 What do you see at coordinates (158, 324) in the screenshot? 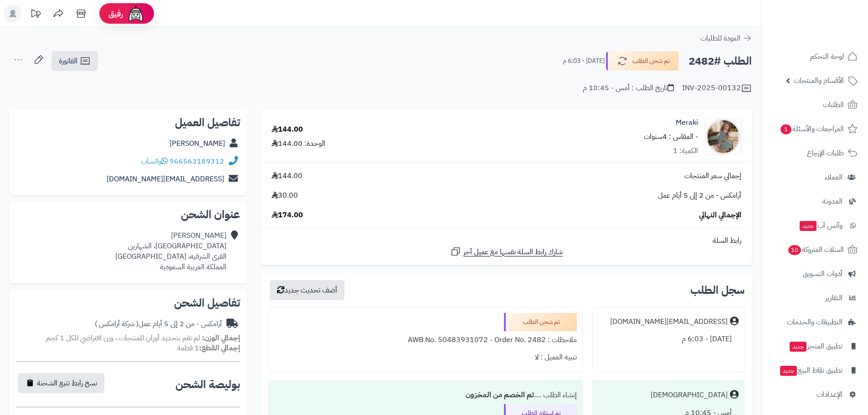
I see `div: أرامكس - من 2 إلى 5 أيام عمل` at bounding box center [158, 324].